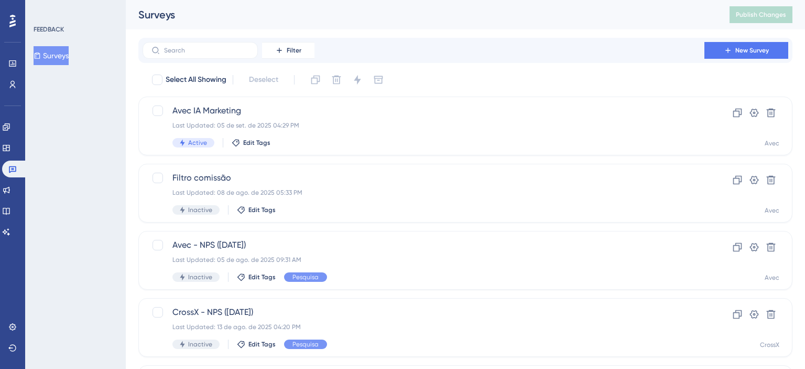 Image resolution: width=805 pixels, height=369 pixels. What do you see at coordinates (424, 192) in the screenshot?
I see `div: Last Updated: 08 de ago. de 2025 05:33 PM` at bounding box center [424, 192].